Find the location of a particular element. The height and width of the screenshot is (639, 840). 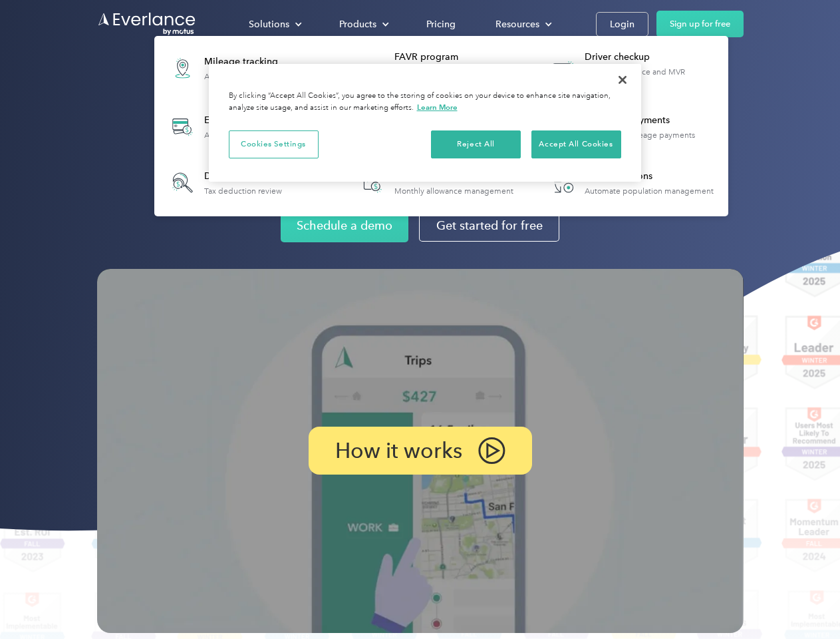

p: How it works is located at coordinates (398, 450).